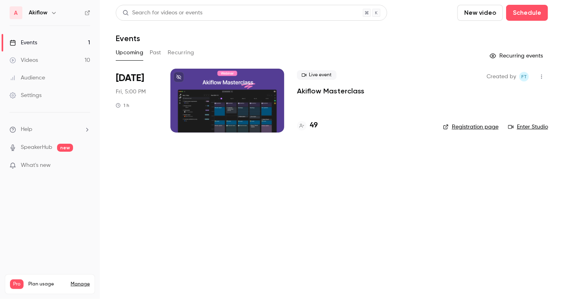 The height and width of the screenshot is (299, 564). I want to click on span: Plan usage, so click(47, 284).